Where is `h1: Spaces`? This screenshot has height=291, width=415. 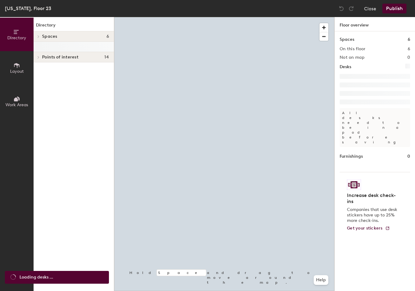 h1: Spaces is located at coordinates (347, 40).